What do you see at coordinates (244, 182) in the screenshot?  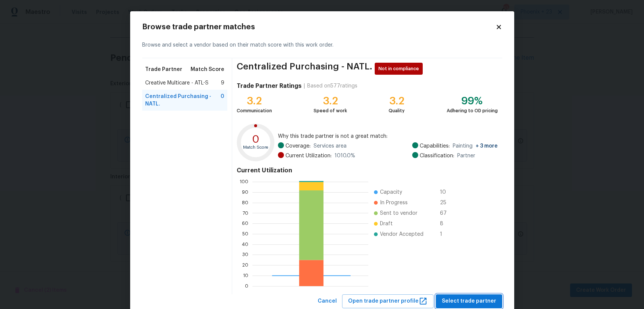 I see `text: 100` at bounding box center [244, 182].